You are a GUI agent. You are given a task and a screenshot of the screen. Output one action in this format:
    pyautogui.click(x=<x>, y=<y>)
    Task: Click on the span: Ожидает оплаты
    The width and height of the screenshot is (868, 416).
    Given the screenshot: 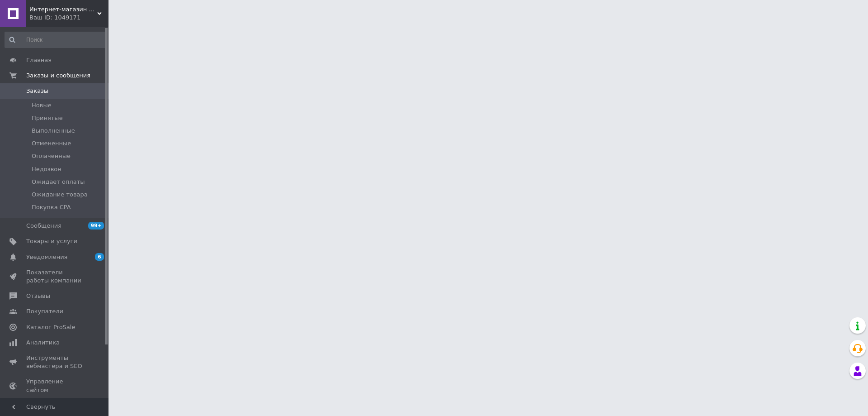 What is the action you would take?
    pyautogui.click(x=58, y=182)
    